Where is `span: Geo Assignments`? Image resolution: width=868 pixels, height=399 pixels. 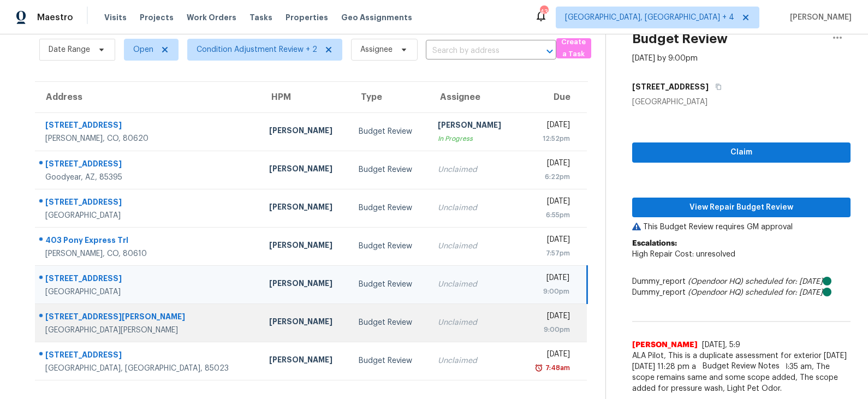 span: Geo Assignments is located at coordinates (377, 17).